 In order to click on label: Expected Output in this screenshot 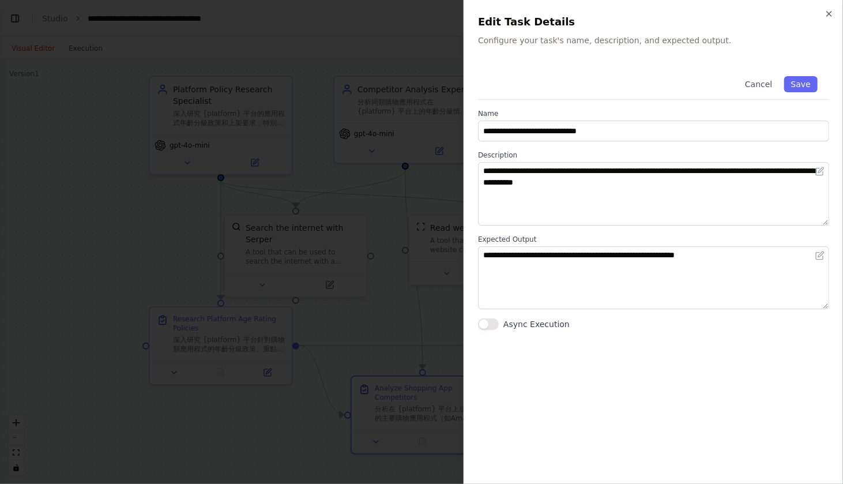, I will do `click(653, 239)`.